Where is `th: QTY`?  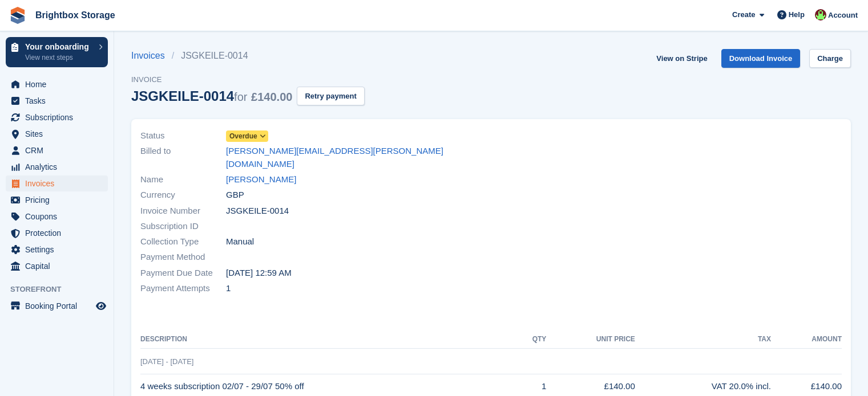
th: QTY is located at coordinates (530, 339).